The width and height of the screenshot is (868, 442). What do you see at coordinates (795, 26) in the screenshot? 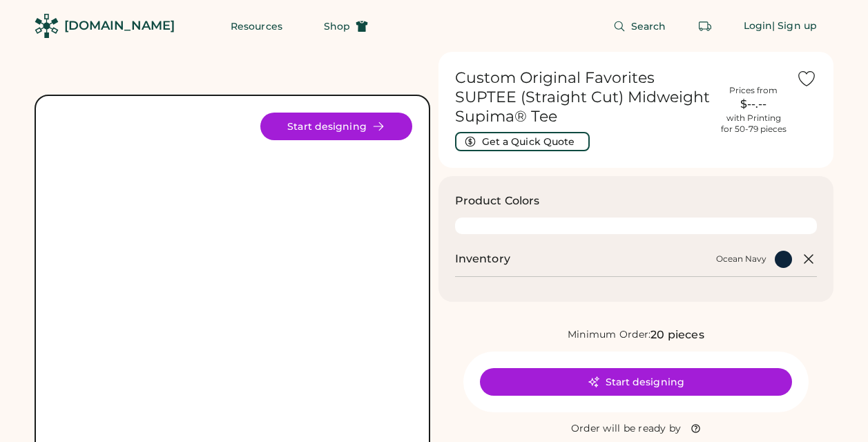
I see `div: | Sign up` at bounding box center [795, 26].